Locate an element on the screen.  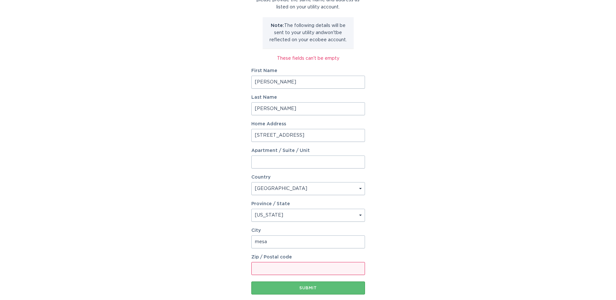
p: The following details will be sent to your utility and won't be reflected on your ecobee account. is located at coordinates (308, 33).